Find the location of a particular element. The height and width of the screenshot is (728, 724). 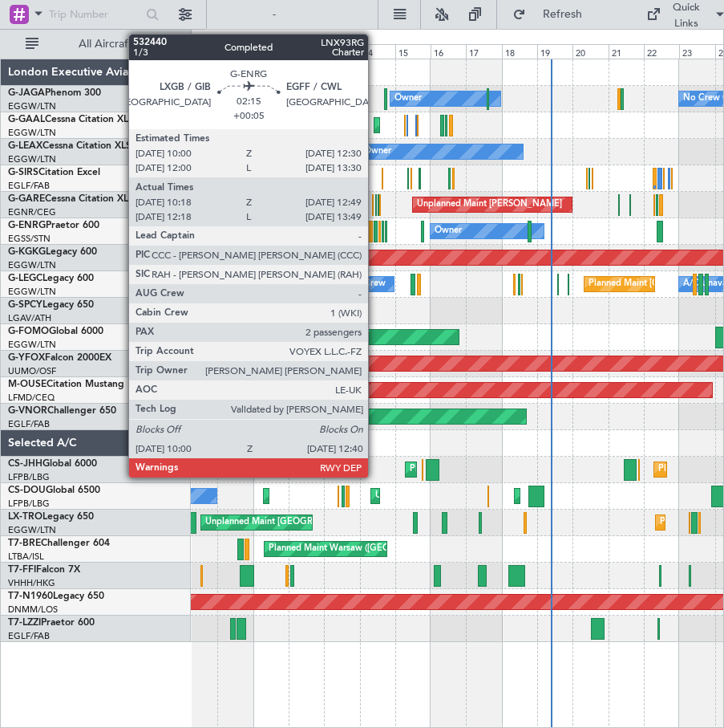

span: All Aircraft is located at coordinates (105, 44).